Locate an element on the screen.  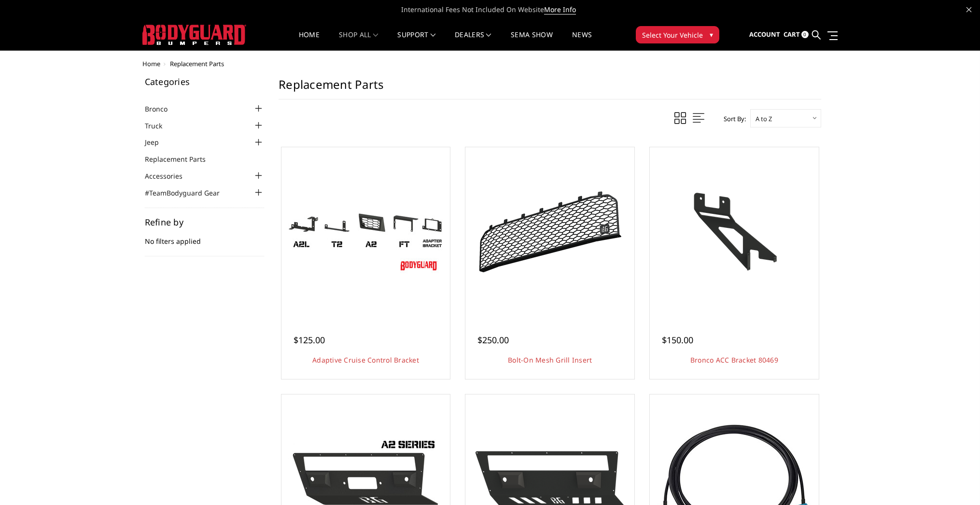
h1: Replacement Parts is located at coordinates (550, 89).